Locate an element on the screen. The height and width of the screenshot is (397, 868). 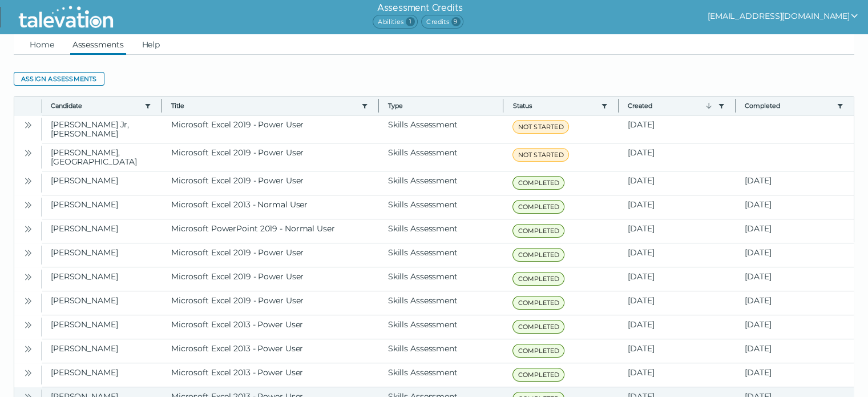
button: Candidate is located at coordinates (95, 106).